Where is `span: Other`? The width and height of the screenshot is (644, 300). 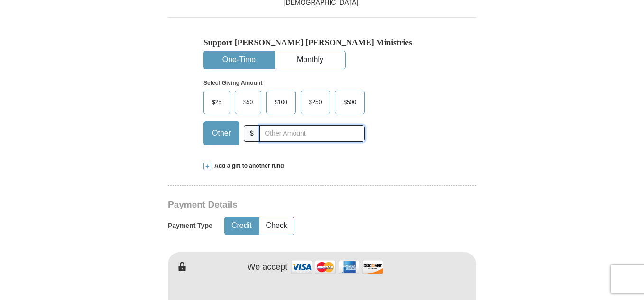
span: Other is located at coordinates (221, 133).